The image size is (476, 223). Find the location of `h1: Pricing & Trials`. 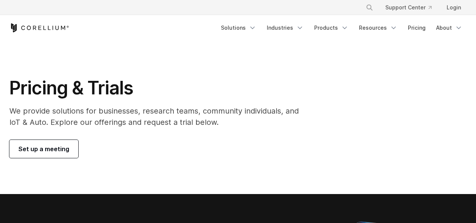

h1: Pricing & Trials is located at coordinates (159, 88).